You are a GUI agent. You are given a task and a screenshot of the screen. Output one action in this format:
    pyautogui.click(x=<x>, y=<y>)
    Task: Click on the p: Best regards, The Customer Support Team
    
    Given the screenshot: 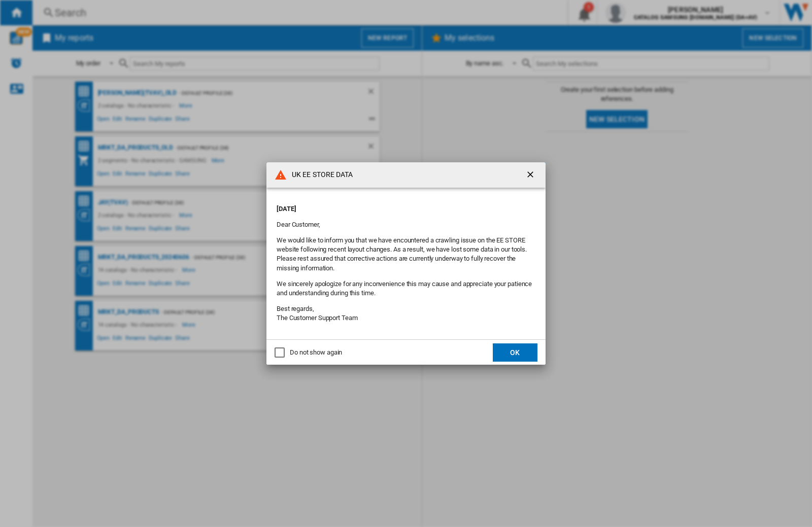 What is the action you would take?
    pyautogui.click(x=406, y=313)
    